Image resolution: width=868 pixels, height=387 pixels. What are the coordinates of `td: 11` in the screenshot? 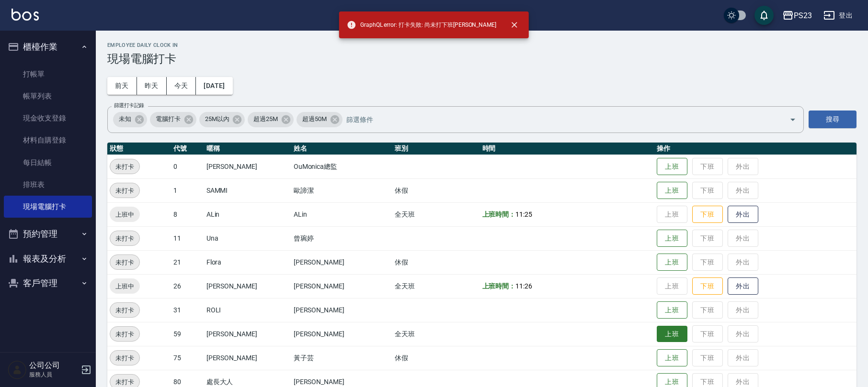 It's located at (187, 239).